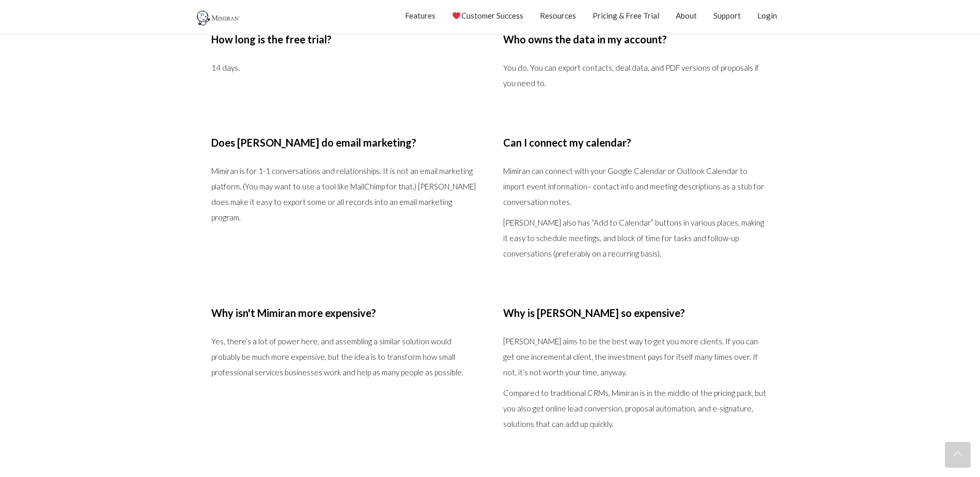  Describe the element at coordinates (558, 16) in the screenshot. I see `a: Resources` at that location.